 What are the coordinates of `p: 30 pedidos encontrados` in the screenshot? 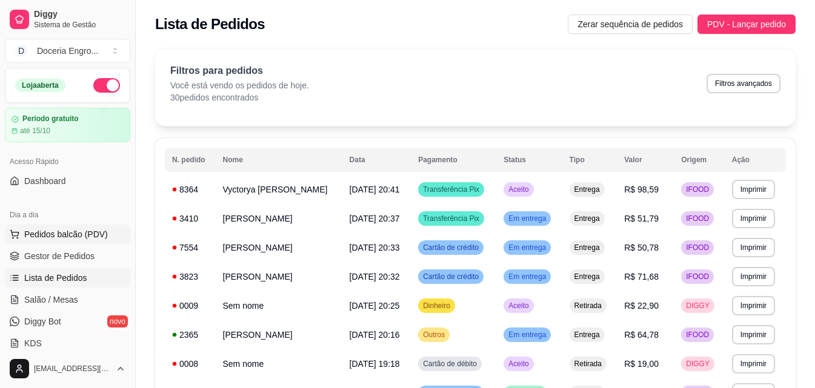 It's located at (239, 98).